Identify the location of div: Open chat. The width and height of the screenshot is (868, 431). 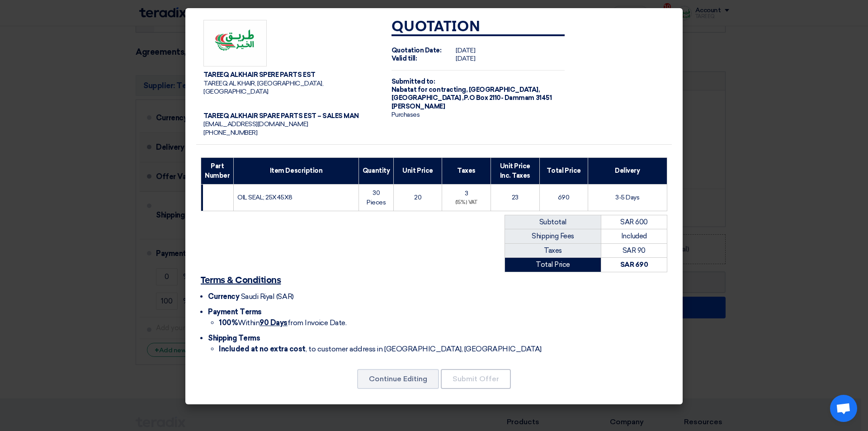
(843, 408).